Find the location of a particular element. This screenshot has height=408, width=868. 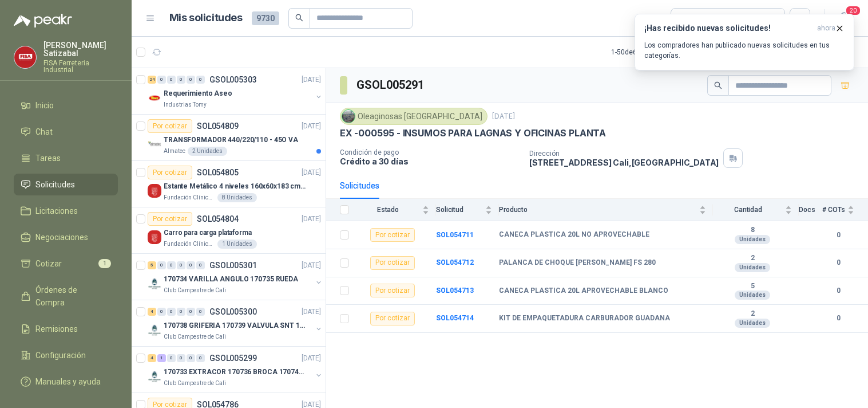

p: Industrias Tomy is located at coordinates (185, 105).